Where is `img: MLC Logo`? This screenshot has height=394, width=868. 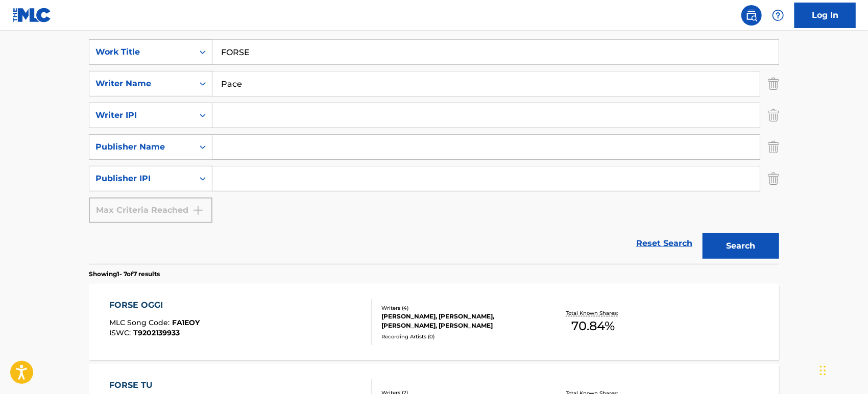
img: MLC Logo is located at coordinates (32, 15).